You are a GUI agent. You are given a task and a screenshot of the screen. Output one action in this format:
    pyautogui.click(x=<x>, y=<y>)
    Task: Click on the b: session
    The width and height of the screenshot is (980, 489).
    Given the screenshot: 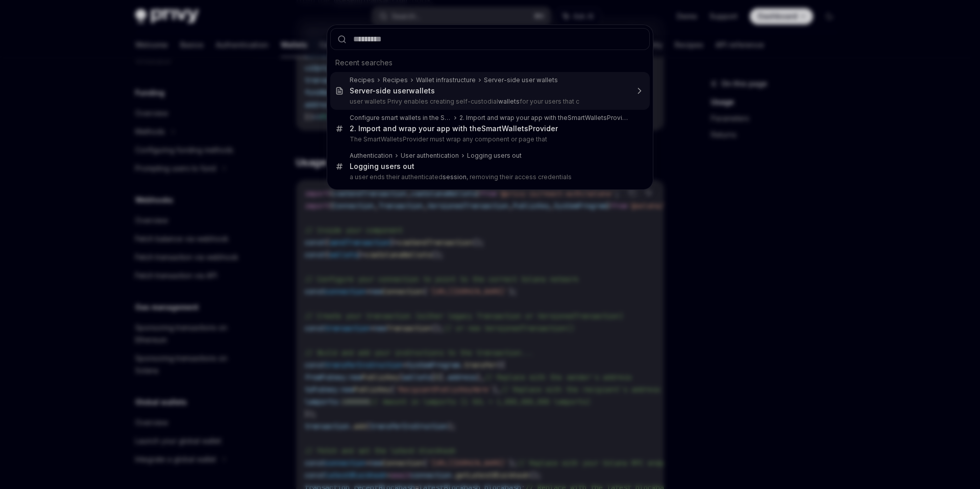 What is the action you would take?
    pyautogui.click(x=454, y=177)
    